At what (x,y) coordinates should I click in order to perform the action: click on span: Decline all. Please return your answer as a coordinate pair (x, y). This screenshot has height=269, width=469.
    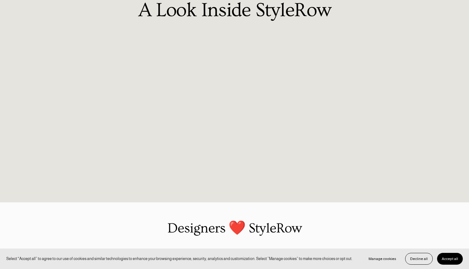
    Looking at the image, I should click on (419, 259).